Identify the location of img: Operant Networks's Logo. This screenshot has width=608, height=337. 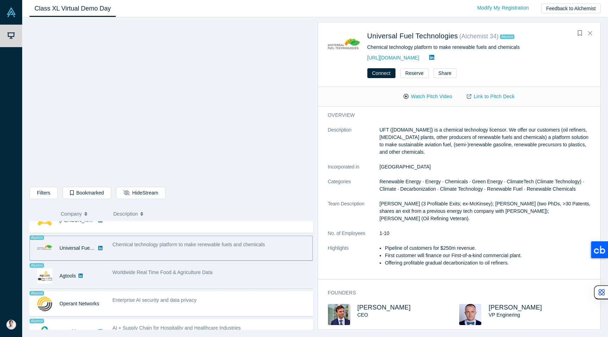
(45, 304).